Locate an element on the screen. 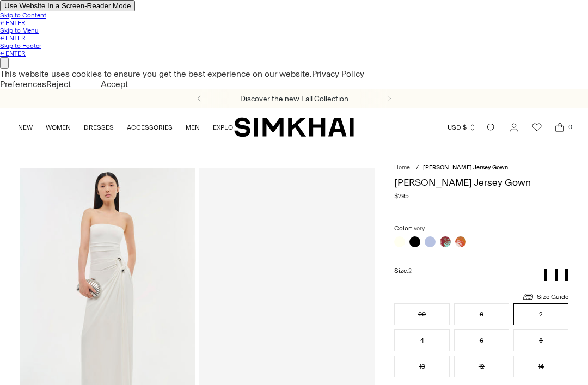 Image resolution: width=588 pixels, height=385 pixels. button: 14 is located at coordinates (541, 367).